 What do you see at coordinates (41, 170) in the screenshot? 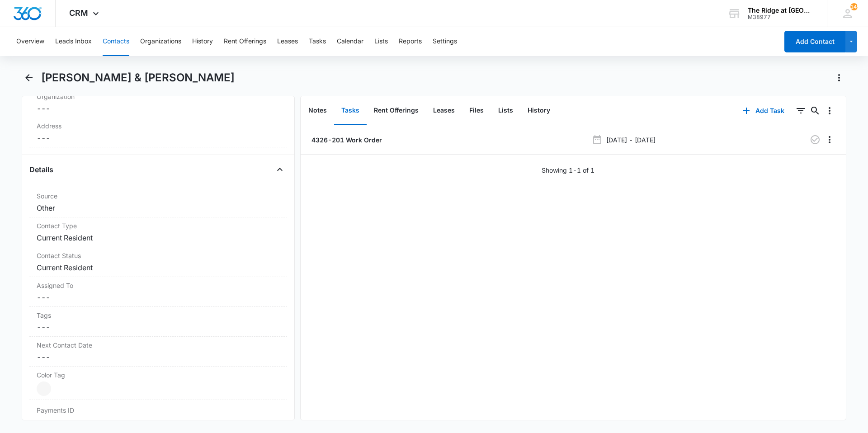
I see `h4: Details` at bounding box center [41, 170].